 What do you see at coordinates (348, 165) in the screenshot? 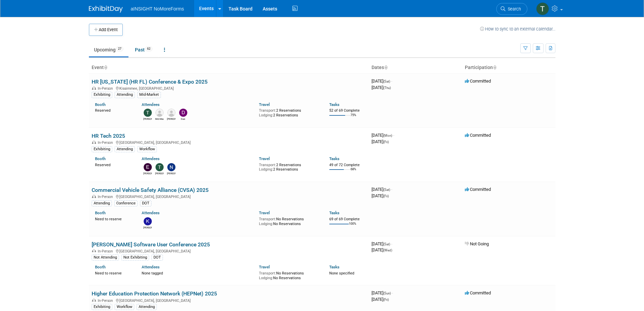
I see `div: 49 of 72 Complete` at bounding box center [348, 165].